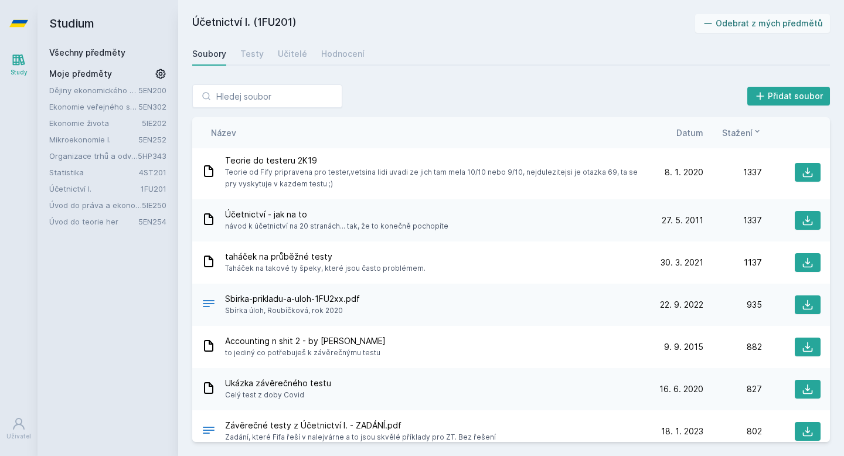 Image resolution: width=844 pixels, height=456 pixels. What do you see at coordinates (252, 54) in the screenshot?
I see `a: Testy` at bounding box center [252, 54].